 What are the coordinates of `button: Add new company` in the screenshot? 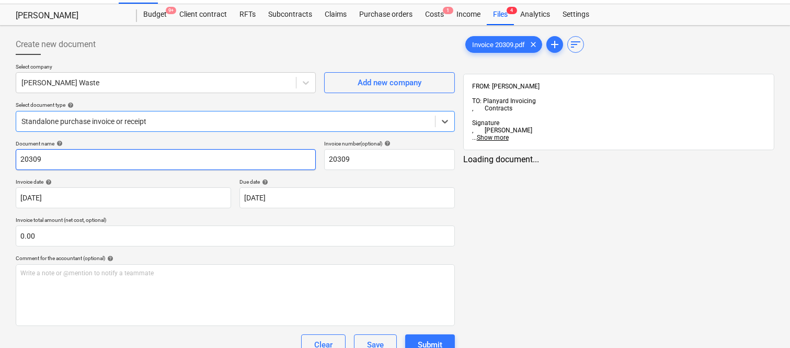 It's located at (389, 83).